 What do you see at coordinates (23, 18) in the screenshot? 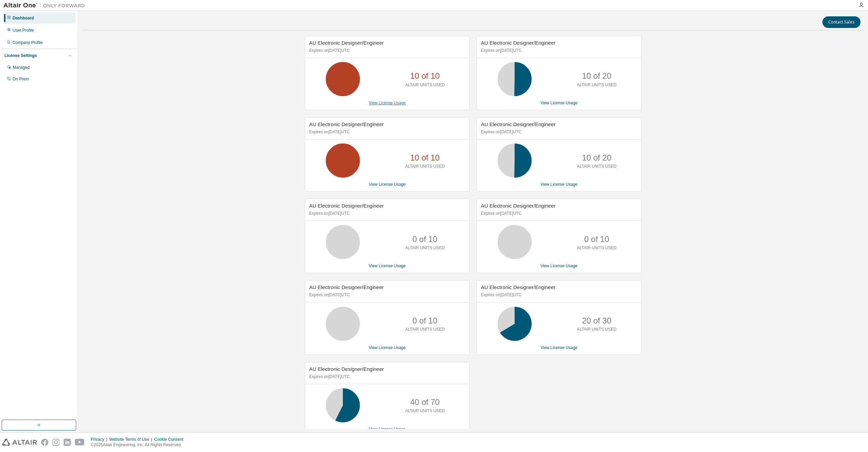
I see `div: Dashboard` at bounding box center [23, 18].